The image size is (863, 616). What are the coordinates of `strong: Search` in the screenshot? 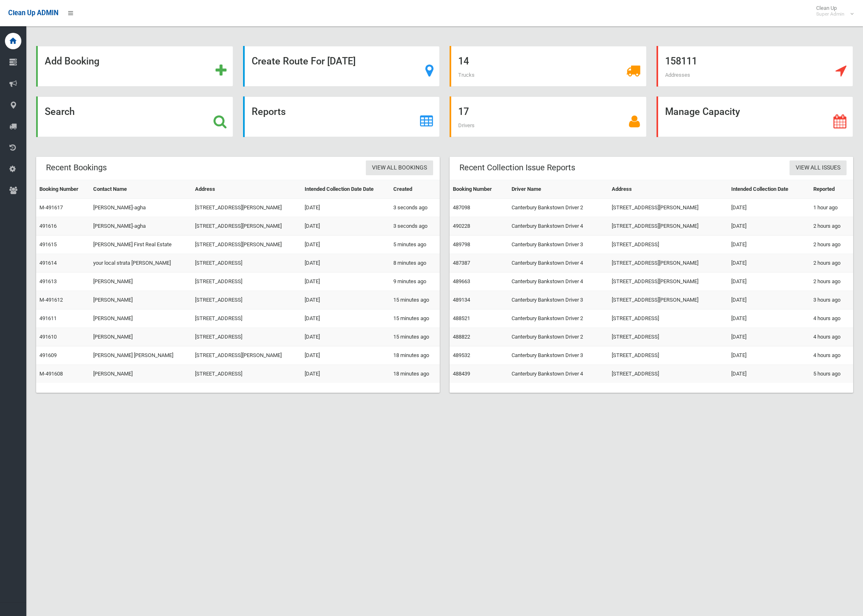 It's located at (60, 112).